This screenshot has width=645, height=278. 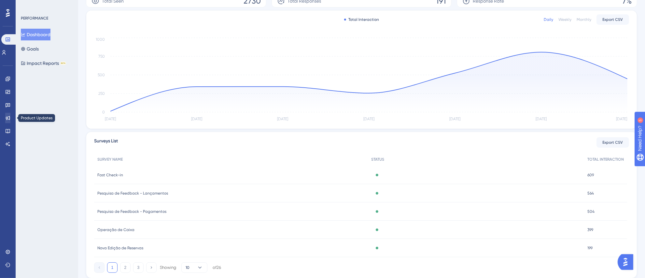 I want to click on span: 504, so click(x=591, y=211).